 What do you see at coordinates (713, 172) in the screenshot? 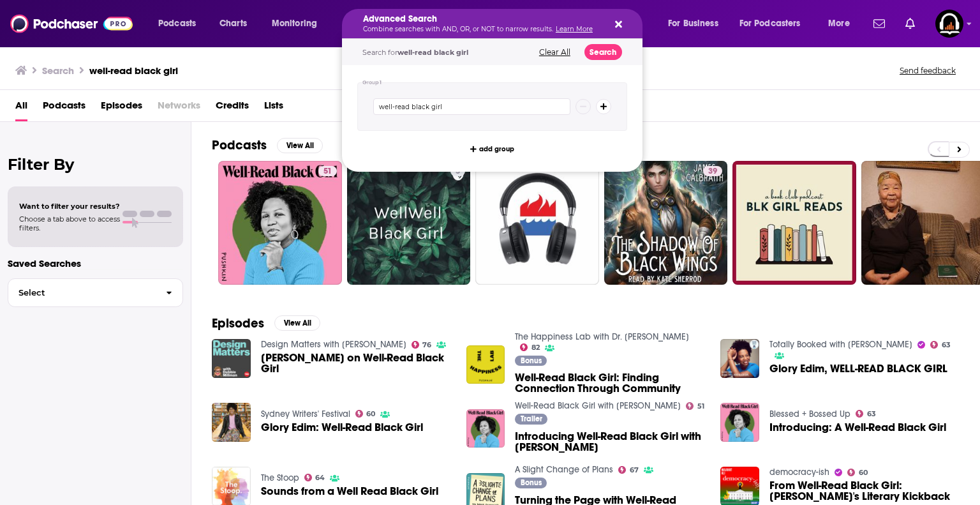
I see `span: 39` at bounding box center [713, 172].